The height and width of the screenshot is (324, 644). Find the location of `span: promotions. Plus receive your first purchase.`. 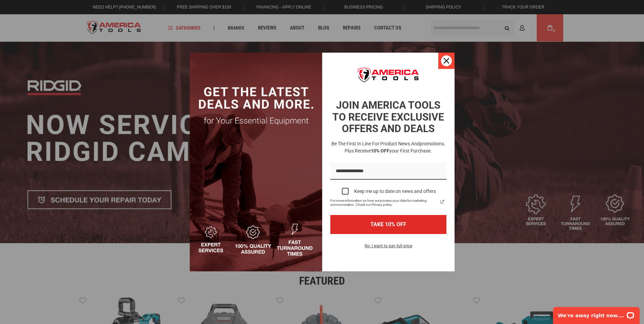

span: promotions. Plus receive your first purchase. is located at coordinates (395, 147).